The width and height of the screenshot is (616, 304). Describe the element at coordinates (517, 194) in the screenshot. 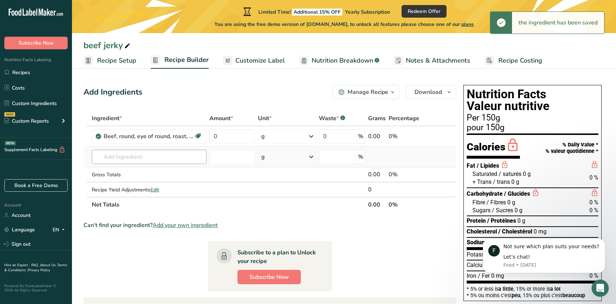

I see `span: / Glucides` at that location.